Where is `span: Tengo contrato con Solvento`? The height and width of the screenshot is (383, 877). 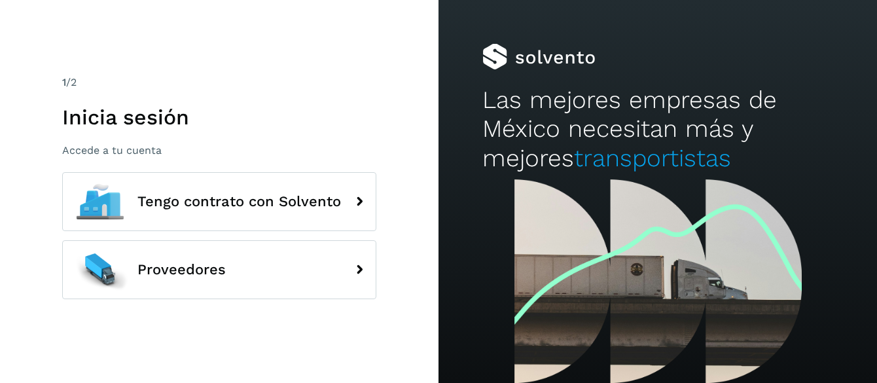
span: Tengo contrato con Solvento is located at coordinates (239, 202).